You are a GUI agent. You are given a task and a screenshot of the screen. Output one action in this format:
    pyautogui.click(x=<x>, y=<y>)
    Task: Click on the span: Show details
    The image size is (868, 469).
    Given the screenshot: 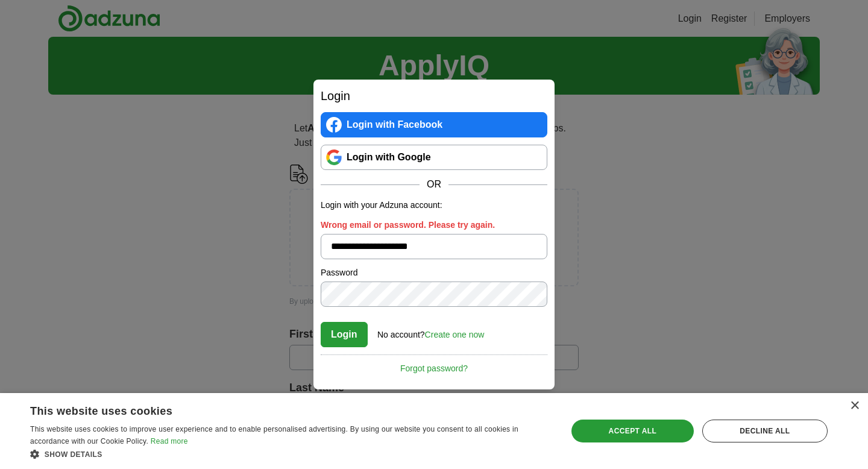 What is the action you would take?
    pyautogui.click(x=74, y=454)
    